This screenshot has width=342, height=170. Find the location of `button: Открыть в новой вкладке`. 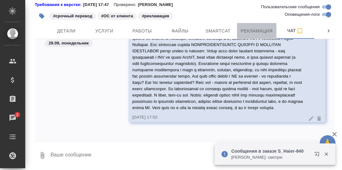

button: Открыть в новой вкладке is located at coordinates (318, 156).